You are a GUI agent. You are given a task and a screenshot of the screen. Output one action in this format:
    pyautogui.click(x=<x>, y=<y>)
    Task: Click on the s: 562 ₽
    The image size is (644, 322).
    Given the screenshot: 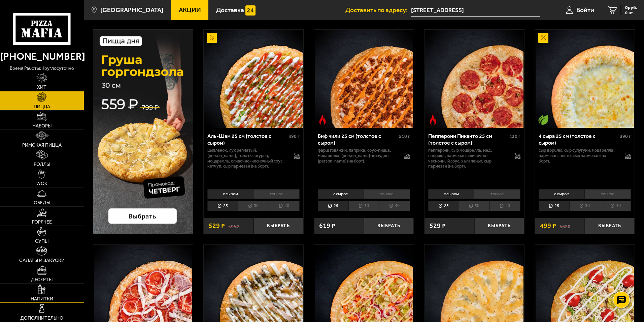 What is the action you would take?
    pyautogui.click(x=565, y=226)
    